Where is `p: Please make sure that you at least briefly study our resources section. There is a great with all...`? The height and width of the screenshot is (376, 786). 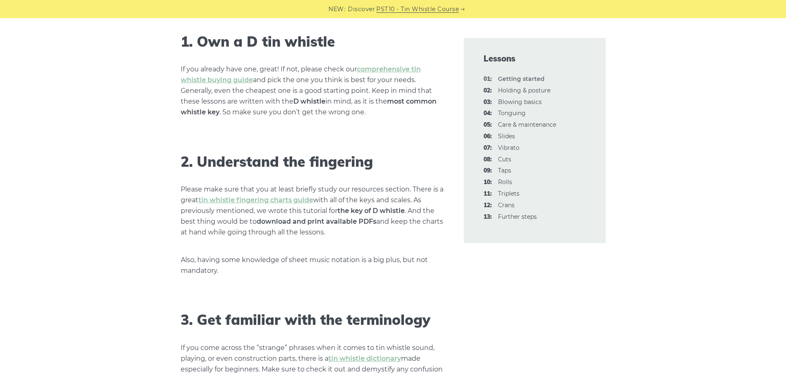
p: Please make sure that you at least briefly study our resources section. There is a great with all... is located at coordinates (312, 211).